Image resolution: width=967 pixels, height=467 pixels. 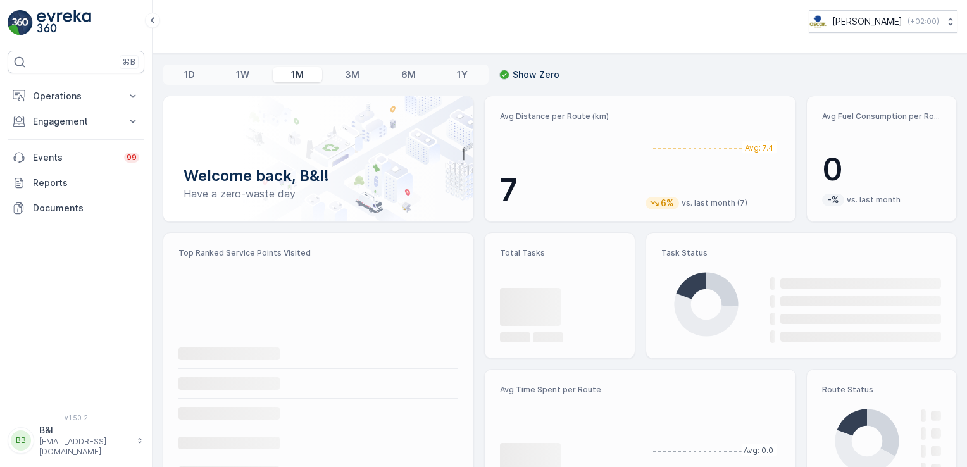 What do you see at coordinates (20, 23) in the screenshot?
I see `img: logo` at bounding box center [20, 23].